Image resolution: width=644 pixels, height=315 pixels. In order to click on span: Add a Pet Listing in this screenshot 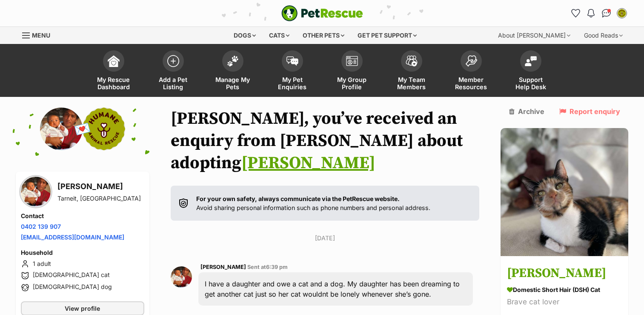, I will do `click(174, 83)`.